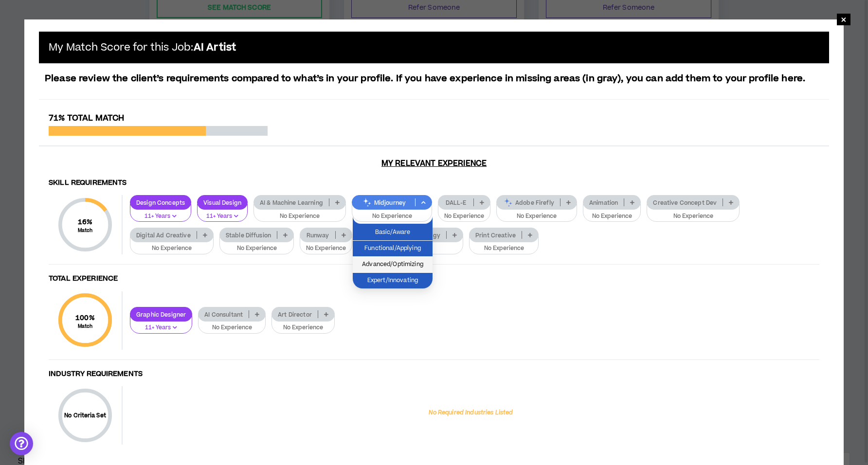 The height and width of the screenshot is (465, 868). Describe the element at coordinates (222, 202) in the screenshot. I see `p: Visual Design` at that location.